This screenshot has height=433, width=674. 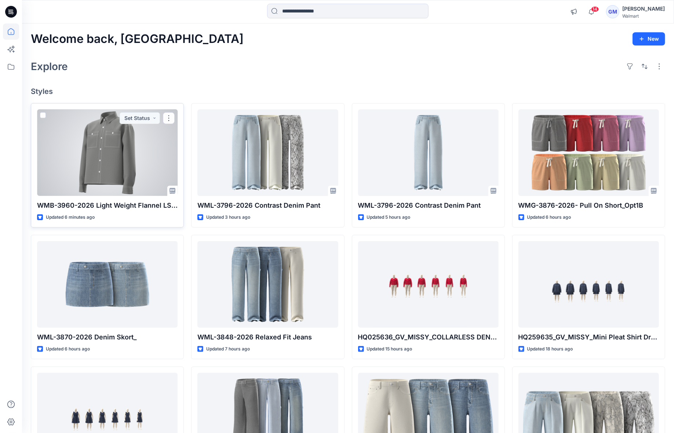 What do you see at coordinates (648, 39) in the screenshot?
I see `button: New` at bounding box center [648, 39].